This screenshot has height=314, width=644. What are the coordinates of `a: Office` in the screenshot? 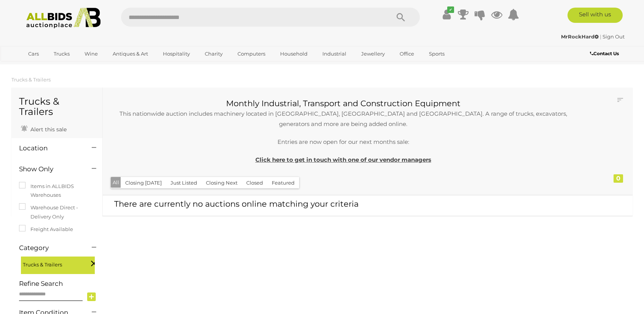 It's located at (407, 54).